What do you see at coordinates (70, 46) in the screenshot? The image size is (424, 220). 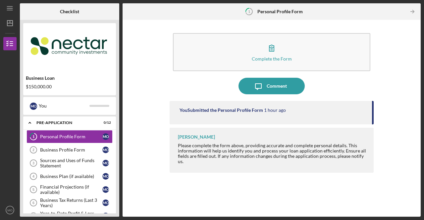 I see `img: Product logo` at bounding box center [70, 46].